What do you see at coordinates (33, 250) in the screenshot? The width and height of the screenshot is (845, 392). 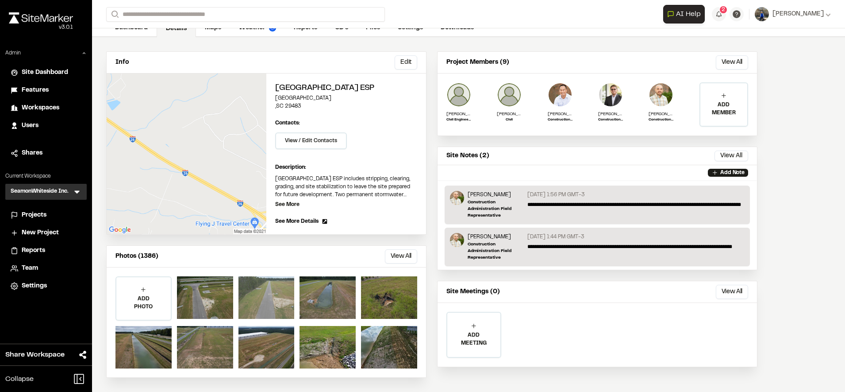 I see `span: Reports` at bounding box center [33, 250].